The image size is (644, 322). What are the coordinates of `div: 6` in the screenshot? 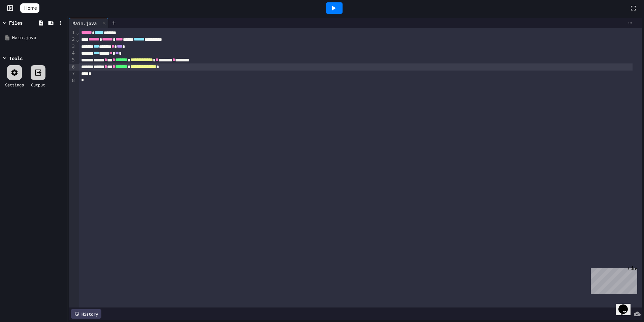 It's located at (73, 67).